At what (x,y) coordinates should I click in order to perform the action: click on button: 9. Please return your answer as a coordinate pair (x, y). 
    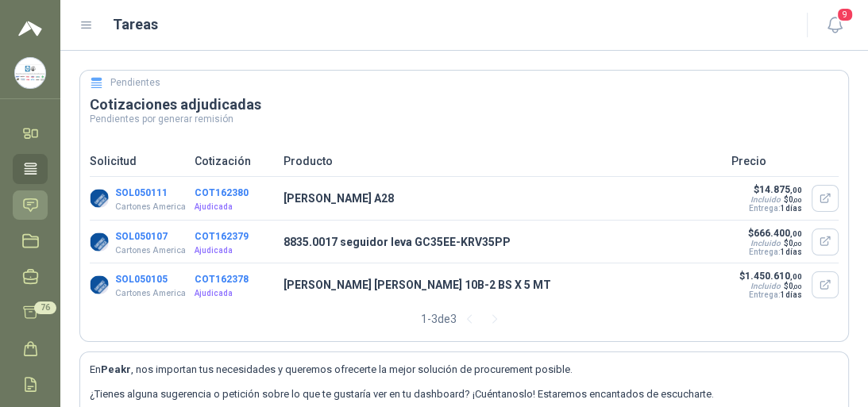
    Looking at the image, I should click on (835, 25).